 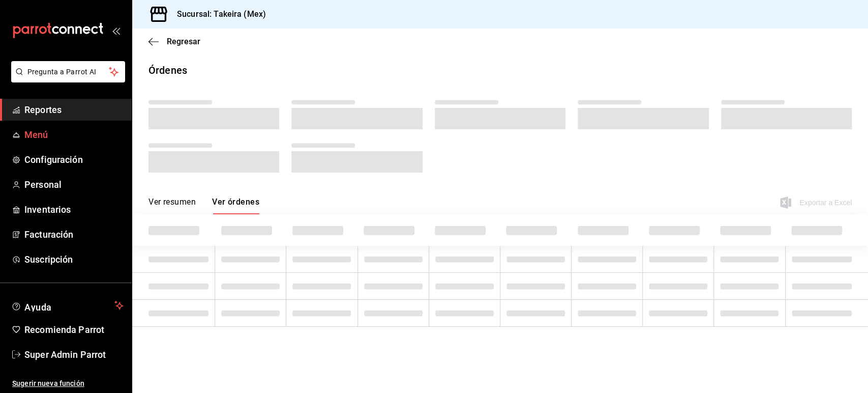 What do you see at coordinates (68, 383) in the screenshot?
I see `span: Sugerir nueva función` at bounding box center [68, 383].